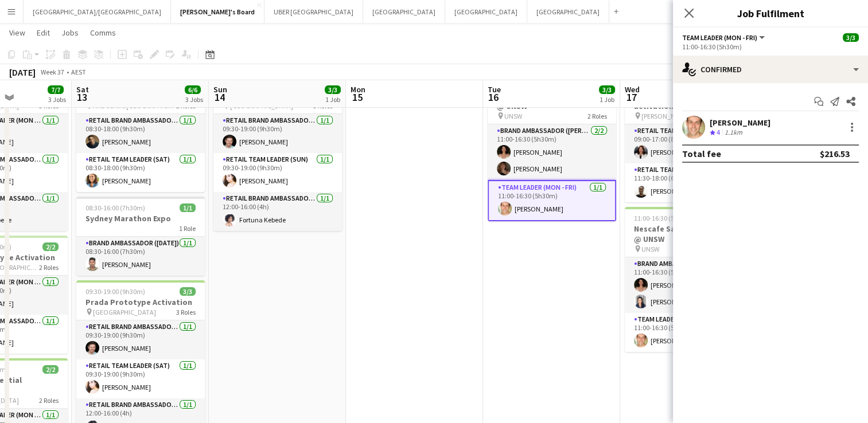  What do you see at coordinates (689, 234) in the screenshot?
I see `h3: Nescafe Sampling Campaign @ UNSW` at bounding box center [689, 234].